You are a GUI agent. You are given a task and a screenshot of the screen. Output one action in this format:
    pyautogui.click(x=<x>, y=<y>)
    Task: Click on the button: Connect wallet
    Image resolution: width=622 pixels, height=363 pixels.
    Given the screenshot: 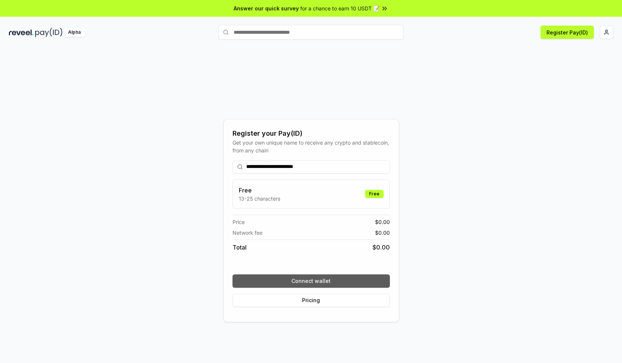 What is the action you would take?
    pyautogui.click(x=311, y=281)
    